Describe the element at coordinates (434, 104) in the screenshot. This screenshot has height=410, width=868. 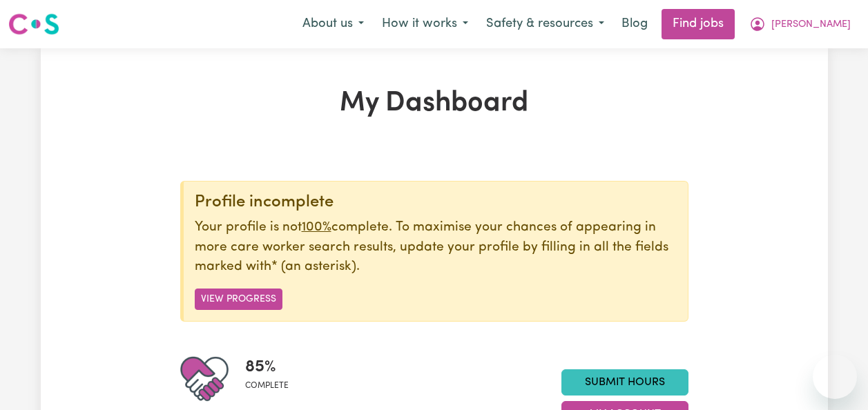
I see `h1: My Dashboard` at that location.